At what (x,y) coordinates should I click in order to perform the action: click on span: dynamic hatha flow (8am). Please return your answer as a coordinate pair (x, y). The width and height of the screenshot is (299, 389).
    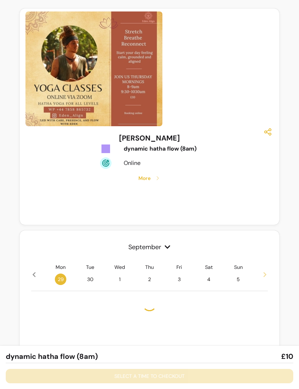
    Looking at the image, I should click on (52, 357).